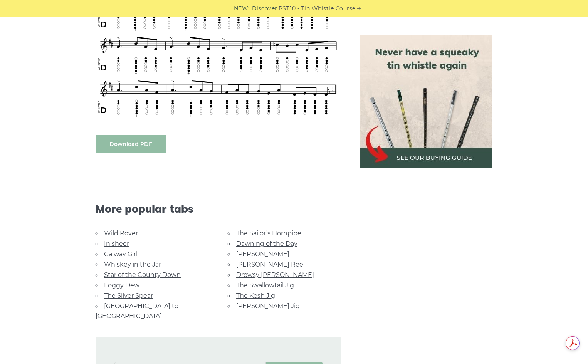  What do you see at coordinates (142, 275) in the screenshot?
I see `a: Star of the County Down` at bounding box center [142, 275].